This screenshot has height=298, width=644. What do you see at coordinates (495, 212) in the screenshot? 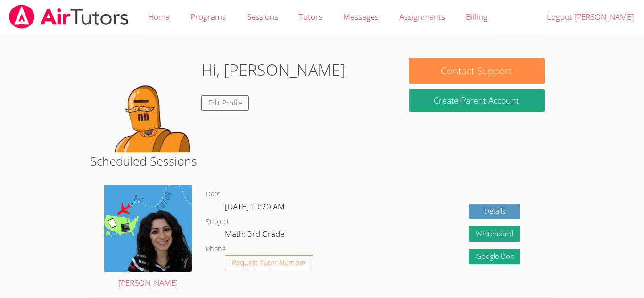
I see `a: Details` at bounding box center [495, 212].